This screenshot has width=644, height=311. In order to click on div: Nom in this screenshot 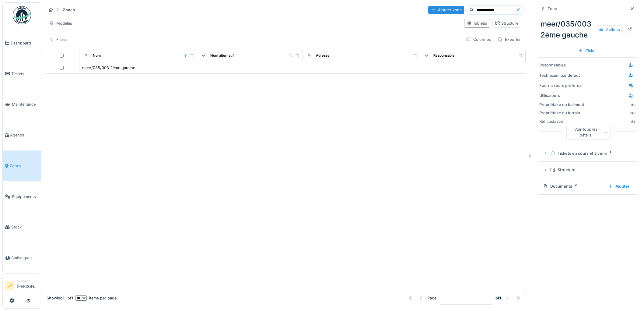, I will do `click(97, 55)`.